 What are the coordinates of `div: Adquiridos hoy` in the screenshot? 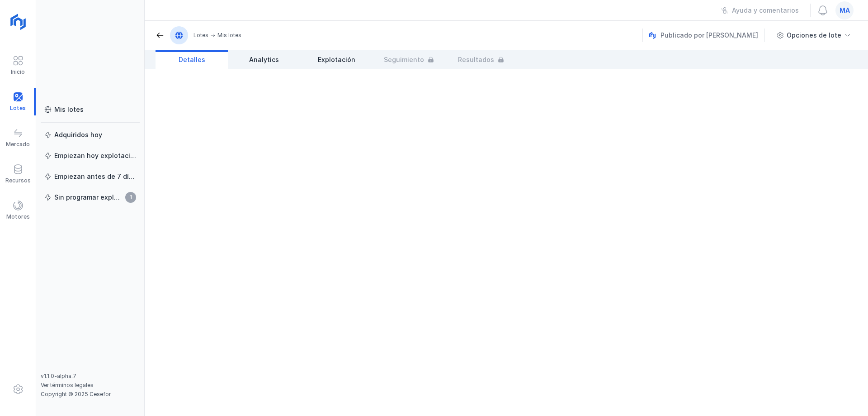 It's located at (78, 135).